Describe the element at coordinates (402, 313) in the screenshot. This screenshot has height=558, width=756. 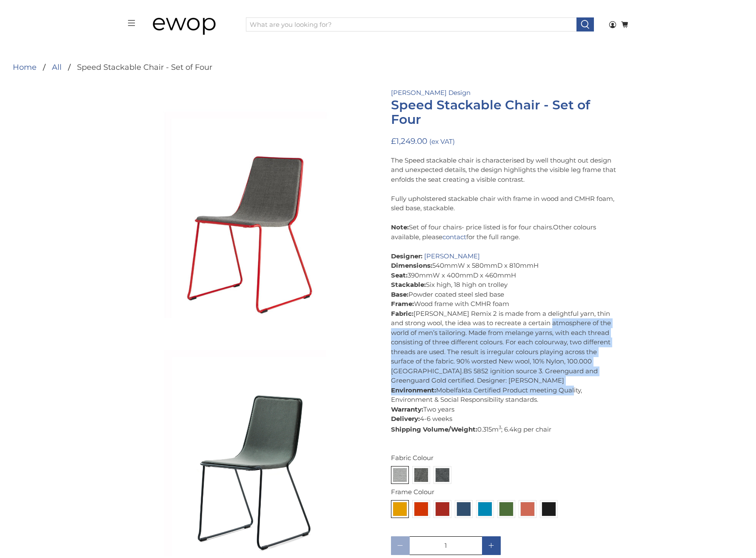
I see `strong: Fabric:` at that location.